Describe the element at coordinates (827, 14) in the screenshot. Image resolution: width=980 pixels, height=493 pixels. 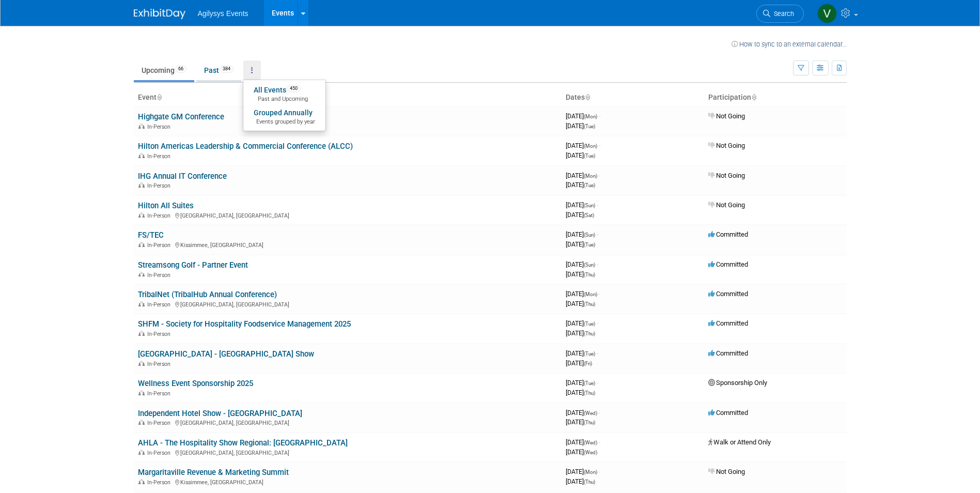
I see `img: Victoria Telesco` at that location.